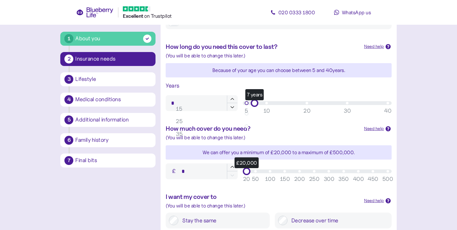  Describe the element at coordinates (373, 179) in the screenshot. I see `div: 450` at that location.